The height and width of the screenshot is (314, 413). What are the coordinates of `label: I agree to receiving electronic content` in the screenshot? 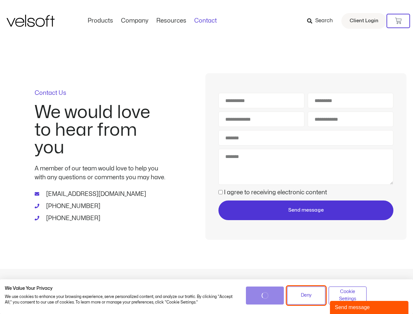 It's located at (275, 192).